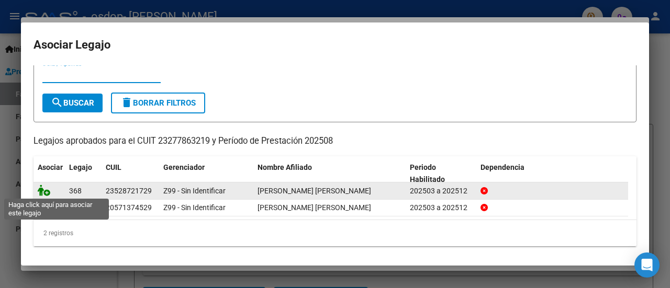 This screenshot has width=670, height=288. What do you see at coordinates (158, 103) in the screenshot?
I see `span: Borrar Filtros` at bounding box center [158, 103].